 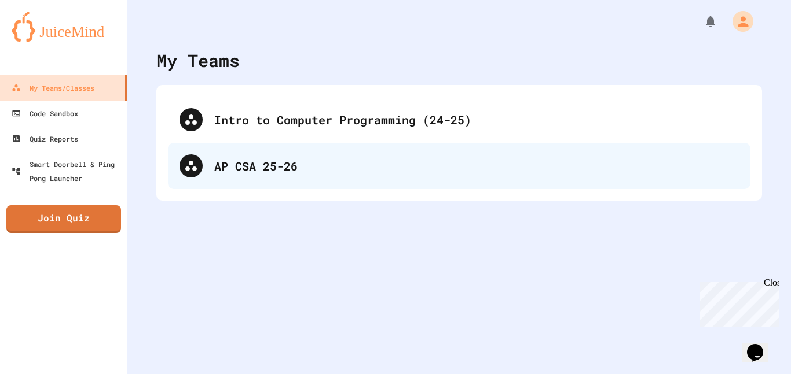 I want to click on div: My Account, so click(x=738, y=21).